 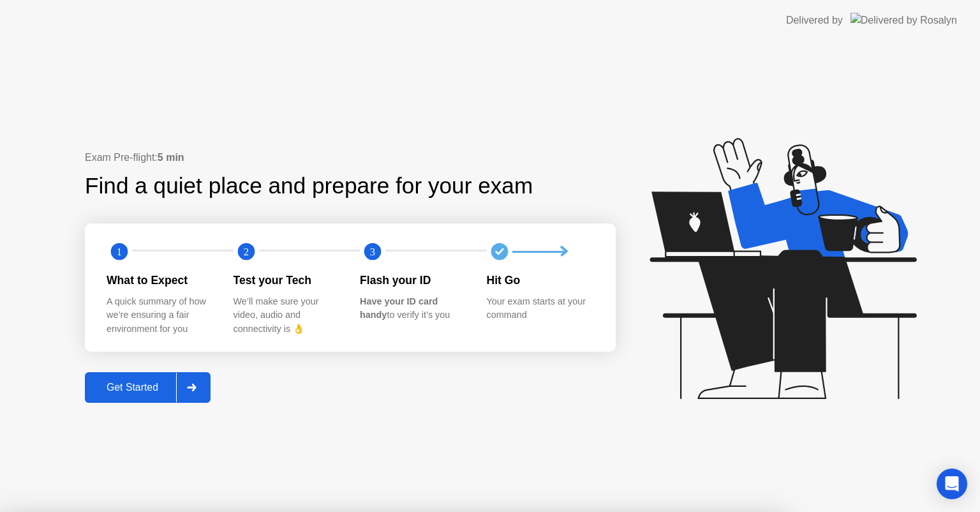 What do you see at coordinates (350, 158) in the screenshot?
I see `div: Exam Pre-flight:` at bounding box center [350, 158].